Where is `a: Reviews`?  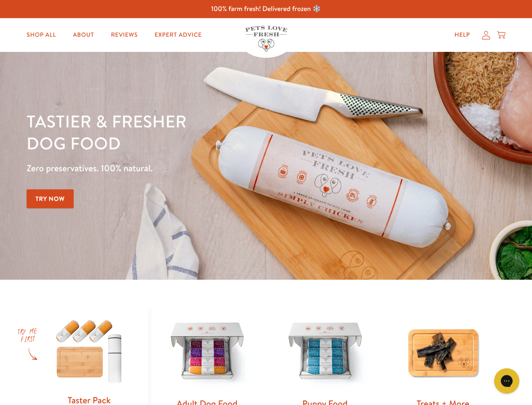 a: Reviews is located at coordinates (124, 35).